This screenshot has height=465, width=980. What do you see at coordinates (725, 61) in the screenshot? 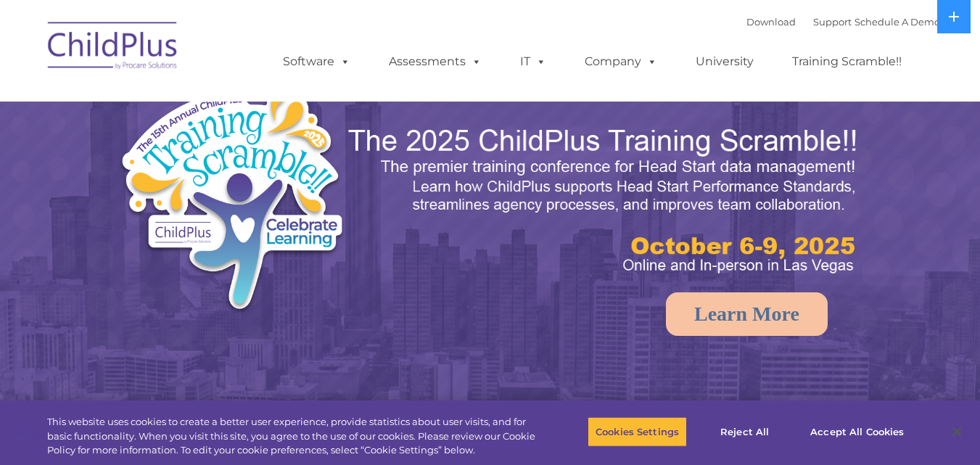
I see `a: University` at bounding box center [725, 61].